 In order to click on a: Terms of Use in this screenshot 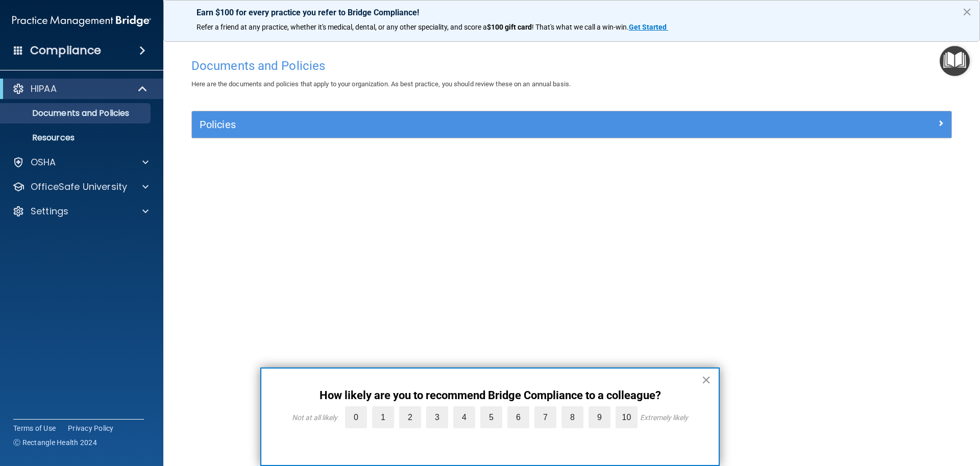, I will do `click(34, 428)`.